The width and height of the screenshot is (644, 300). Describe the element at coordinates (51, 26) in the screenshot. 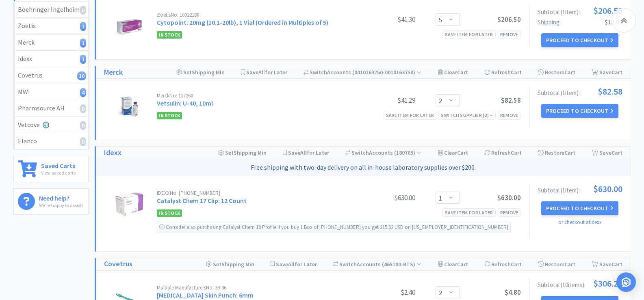

I see `a: Zoetis1` at that location.